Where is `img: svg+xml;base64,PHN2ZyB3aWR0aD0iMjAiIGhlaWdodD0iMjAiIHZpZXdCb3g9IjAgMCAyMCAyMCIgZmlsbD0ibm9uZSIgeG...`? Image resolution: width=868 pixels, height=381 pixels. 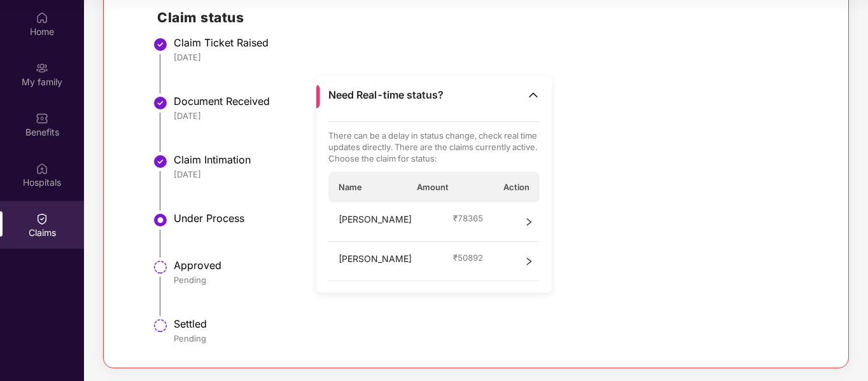
img: svg+xml;base64,PHN2ZyB3aWR0aD0iMjAiIGhlaWdodD0iMjAiIHZpZXdCb3g9IjAgMCAyMCAyMCIgZmlsbD0ibm9uZSIgeG... is located at coordinates (42, 68).